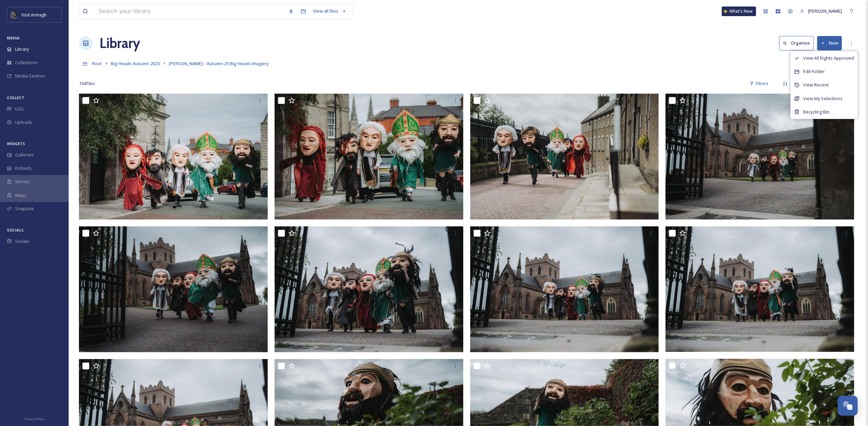 This screenshot has height=426, width=868. What do you see at coordinates (564, 157) in the screenshot?
I see `img: A7409985.jpg` at bounding box center [564, 157].